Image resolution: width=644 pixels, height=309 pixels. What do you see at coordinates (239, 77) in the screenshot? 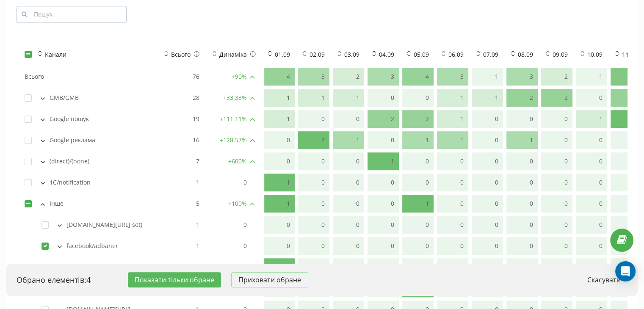
I see `span: + 90 %` at bounding box center [239, 77].